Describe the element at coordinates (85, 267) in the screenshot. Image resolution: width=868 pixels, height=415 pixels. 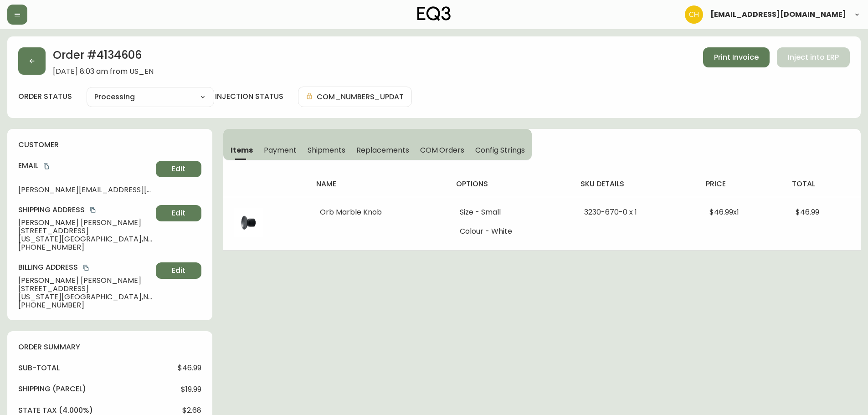
I see `h4: Billing Address` at that location.